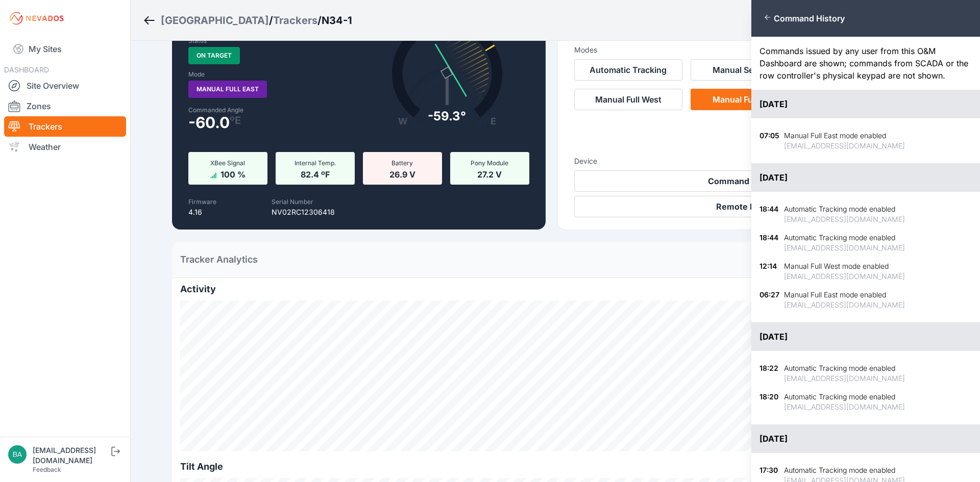 The width and height of the screenshot is (980, 482). I want to click on div: 06:27, so click(770, 300).